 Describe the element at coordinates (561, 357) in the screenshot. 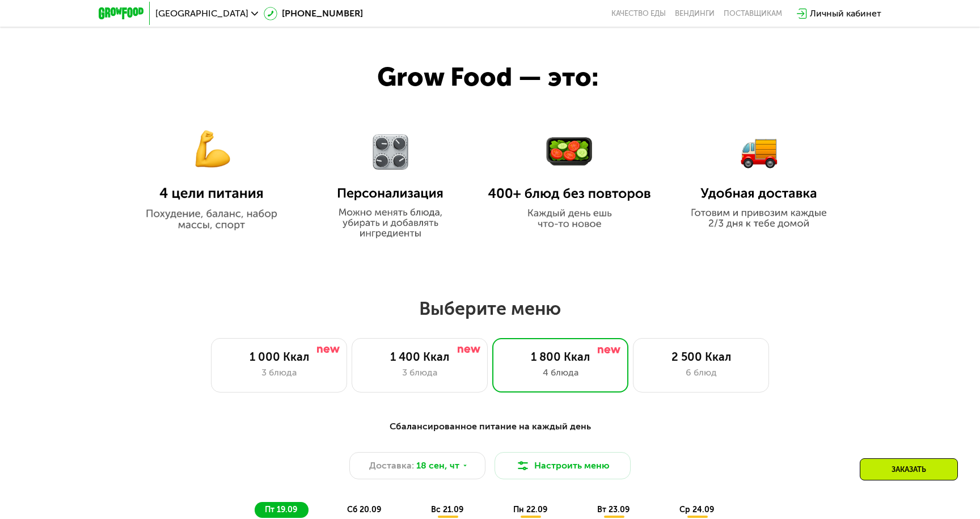

I see `div: 1 800 Ккал` at that location.